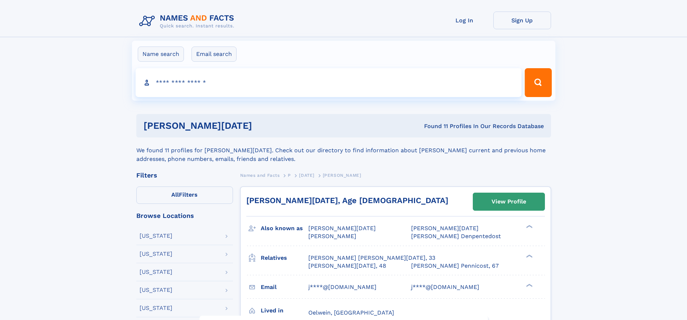 This screenshot has height=320, width=687. What do you see at coordinates (185, 216) in the screenshot?
I see `div: Browse Locations` at bounding box center [185, 216].